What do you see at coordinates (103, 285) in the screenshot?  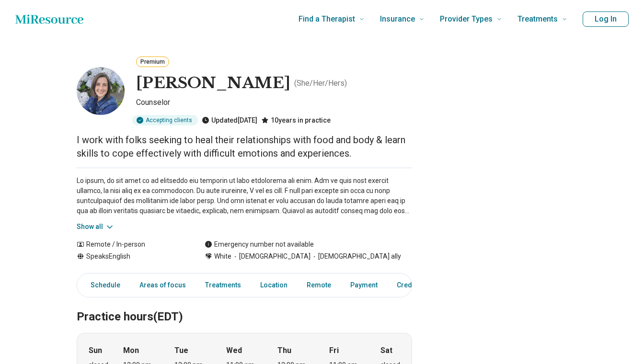 I see `a: Schedule` at bounding box center [103, 285].